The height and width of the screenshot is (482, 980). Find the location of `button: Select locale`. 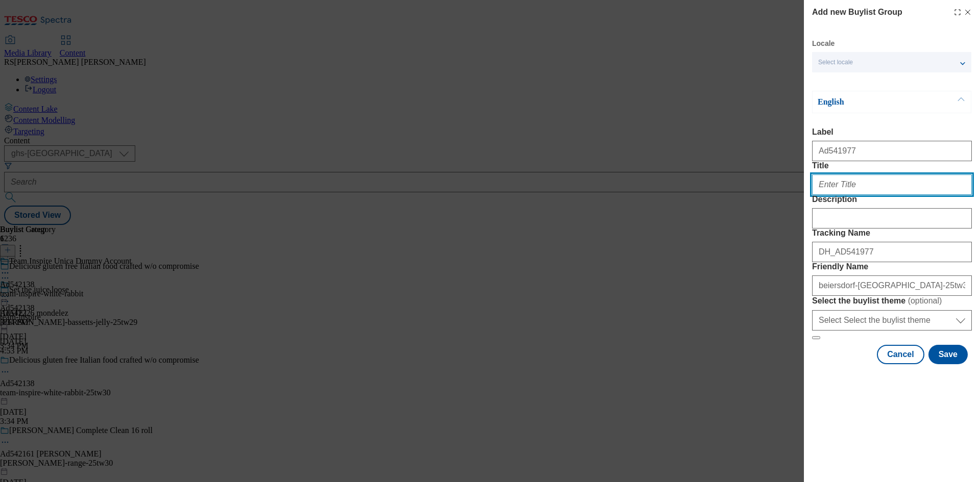

button: Select locale is located at coordinates (891, 62).